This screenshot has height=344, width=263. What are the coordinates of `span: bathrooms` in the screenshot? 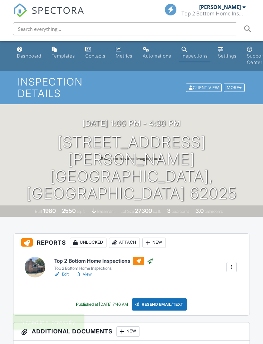 It's located at (214, 211).